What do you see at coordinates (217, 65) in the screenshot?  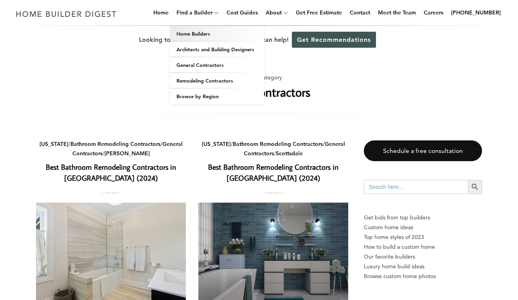 I see `a: General Contractors` at bounding box center [217, 65].